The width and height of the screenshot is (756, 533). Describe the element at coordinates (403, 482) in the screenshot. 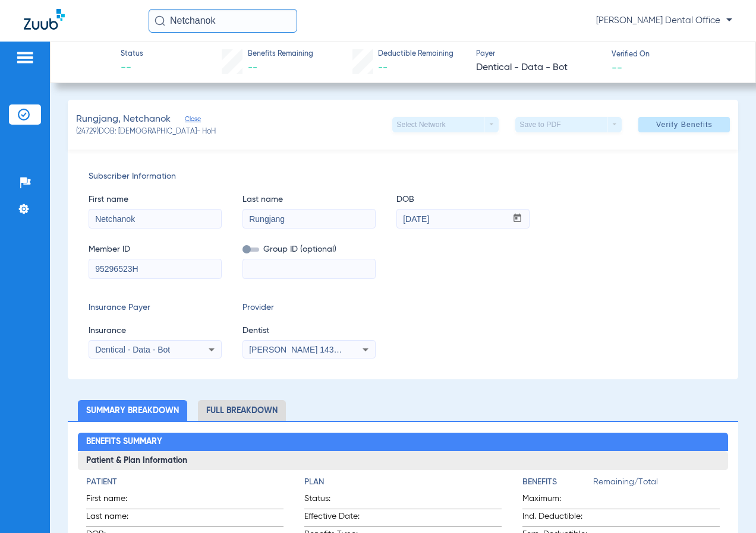

I see `h4: Plan` at that location.